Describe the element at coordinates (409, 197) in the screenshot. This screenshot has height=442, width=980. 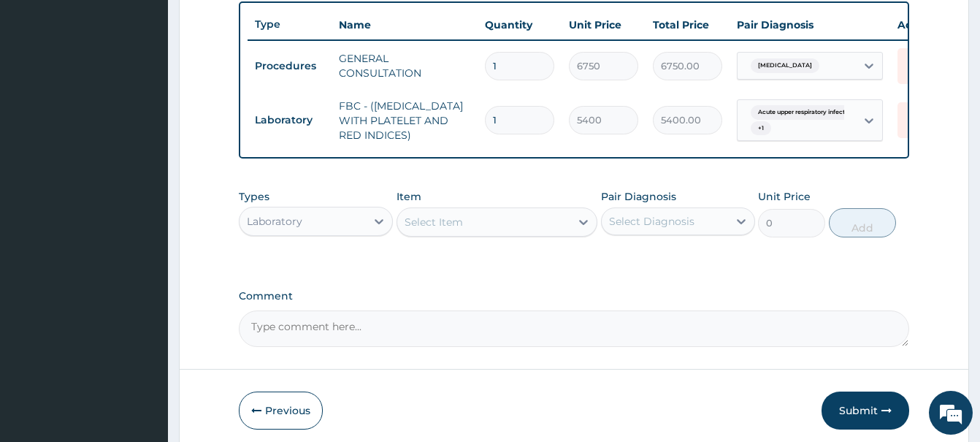
I see `label: Item` at that location.